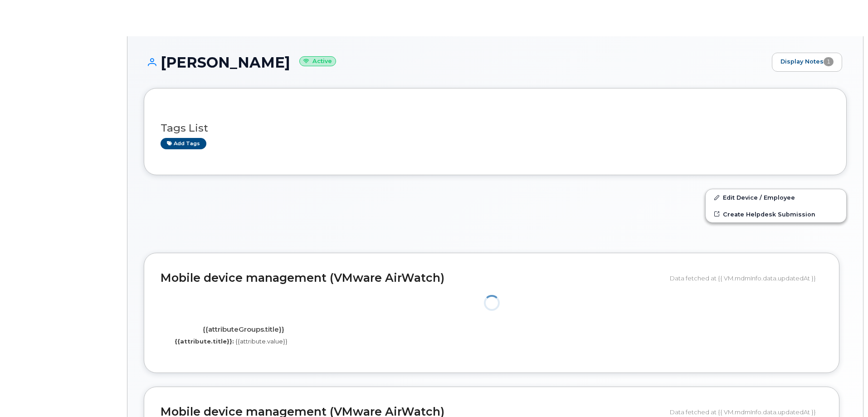  What do you see at coordinates (807, 62) in the screenshot?
I see `a: Display Notes1` at bounding box center [807, 62].